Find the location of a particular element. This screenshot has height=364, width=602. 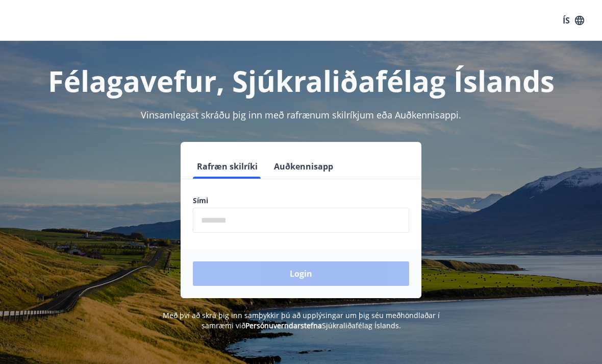

span: Vinsamlegast skráðu þig inn með rafrænum skilríkjum eða Auðkennisappi. is located at coordinates (301, 115).